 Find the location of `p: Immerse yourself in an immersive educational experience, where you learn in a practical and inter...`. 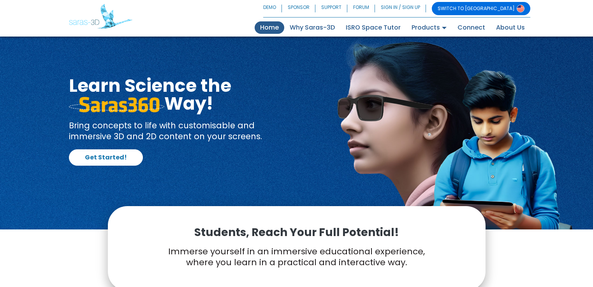

p: Immerse yourself in an immersive educational experience, where you learn in a practical and inter... is located at coordinates (297, 257).